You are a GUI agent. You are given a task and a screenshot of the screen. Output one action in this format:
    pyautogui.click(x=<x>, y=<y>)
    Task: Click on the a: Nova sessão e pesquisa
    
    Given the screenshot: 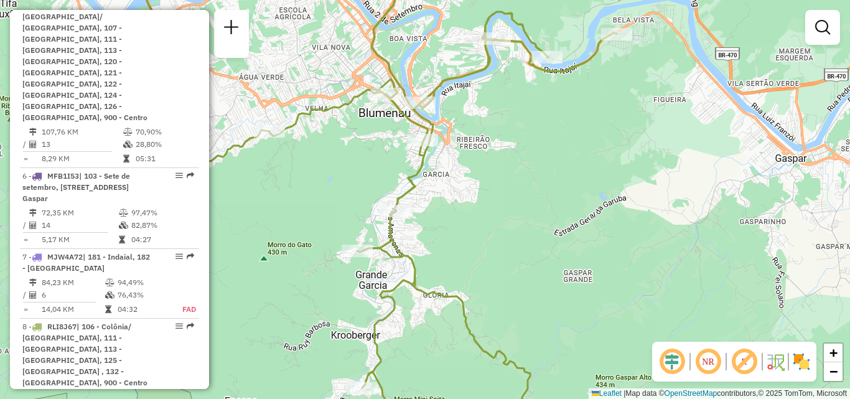 What is the action you would take?
    pyautogui.click(x=231, y=29)
    